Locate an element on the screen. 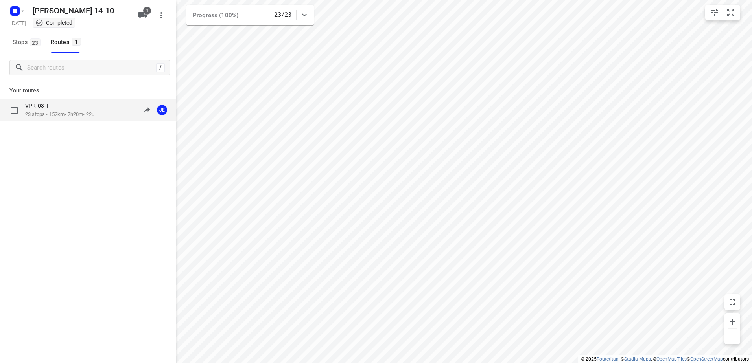 The height and width of the screenshot is (363, 752). p: Your routes is located at coordinates (88, 90).